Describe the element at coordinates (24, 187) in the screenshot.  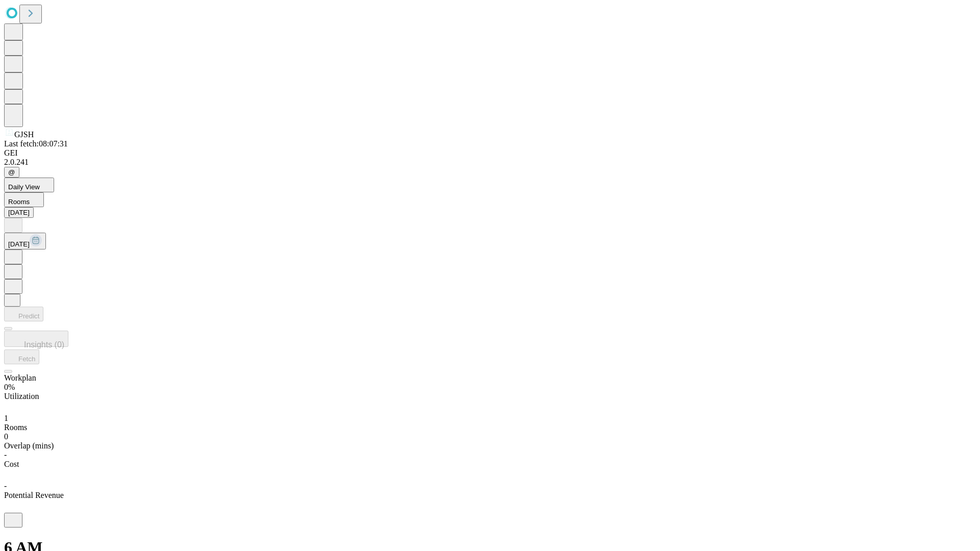
I see `span: Daily View` at that location.